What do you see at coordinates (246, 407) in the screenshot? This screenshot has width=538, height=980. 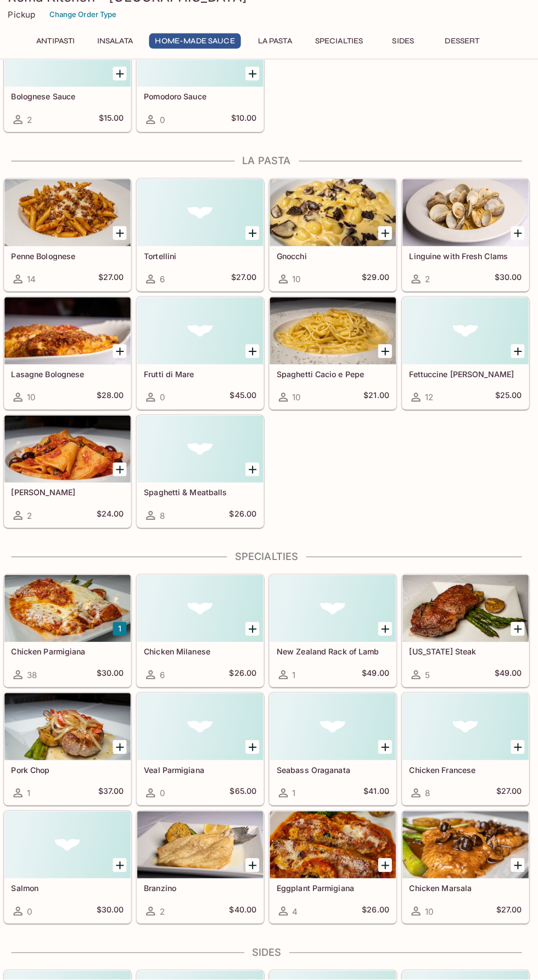 I see `h5: $45.00` at bounding box center [246, 407].